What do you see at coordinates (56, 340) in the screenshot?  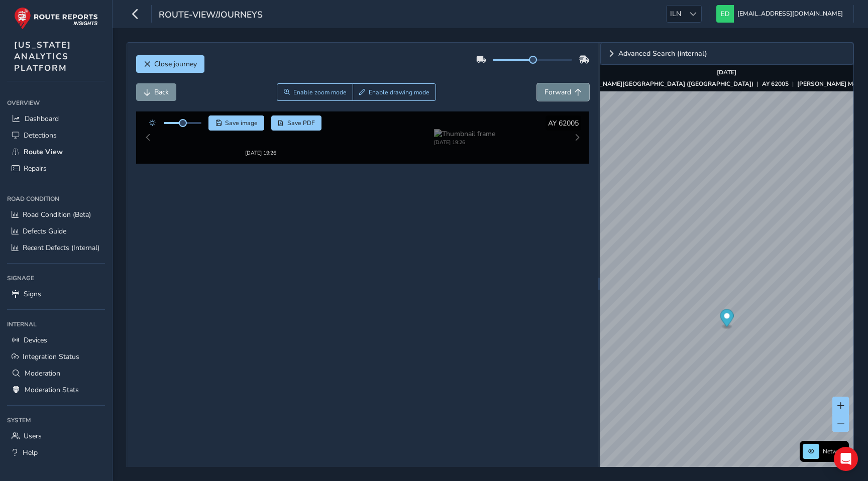 I see `a: Devices` at bounding box center [56, 340].